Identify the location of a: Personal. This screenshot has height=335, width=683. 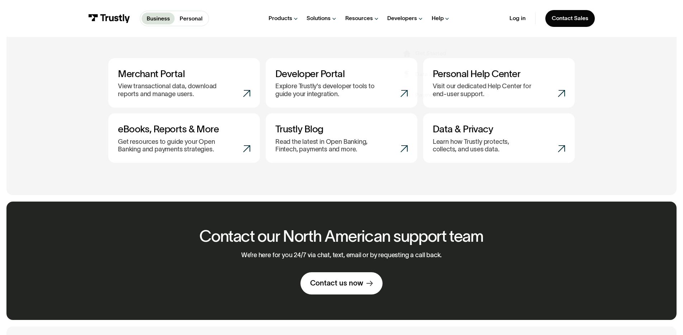
(191, 18).